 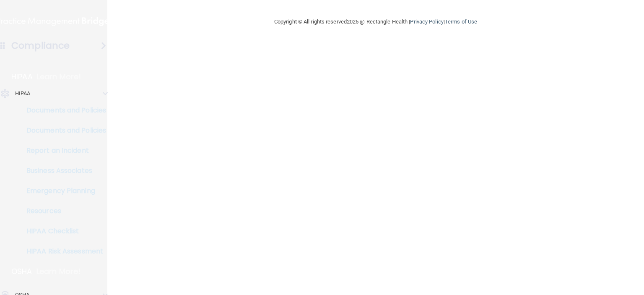 What do you see at coordinates (62, 191) in the screenshot?
I see `p: Emergency Planning` at bounding box center [62, 191].